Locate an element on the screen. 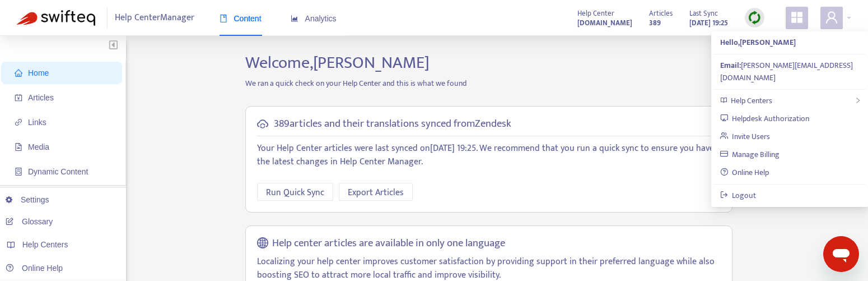 This screenshot has height=281, width=868. span: container is located at coordinates (19, 172).